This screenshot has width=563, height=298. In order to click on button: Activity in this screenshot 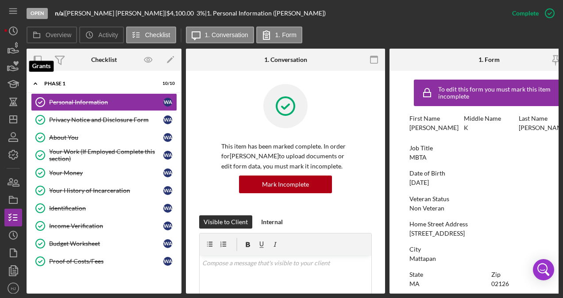, I will do `click(101, 35)`.